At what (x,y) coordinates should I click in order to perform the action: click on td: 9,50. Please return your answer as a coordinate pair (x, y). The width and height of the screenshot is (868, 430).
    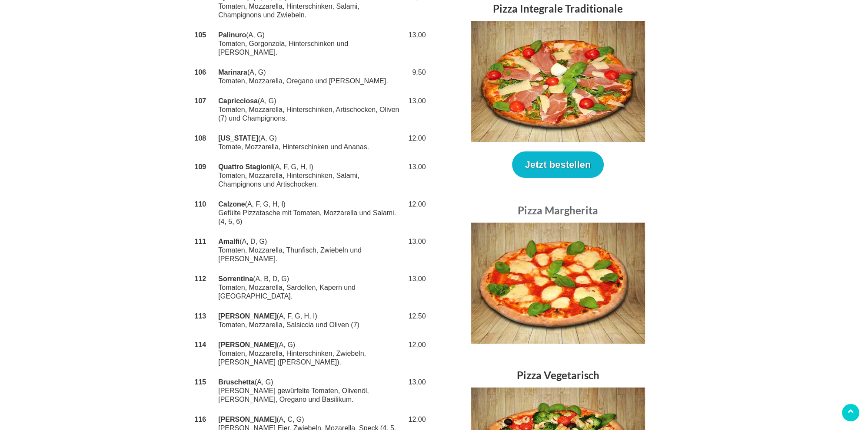
    Looking at the image, I should click on (415, 77).